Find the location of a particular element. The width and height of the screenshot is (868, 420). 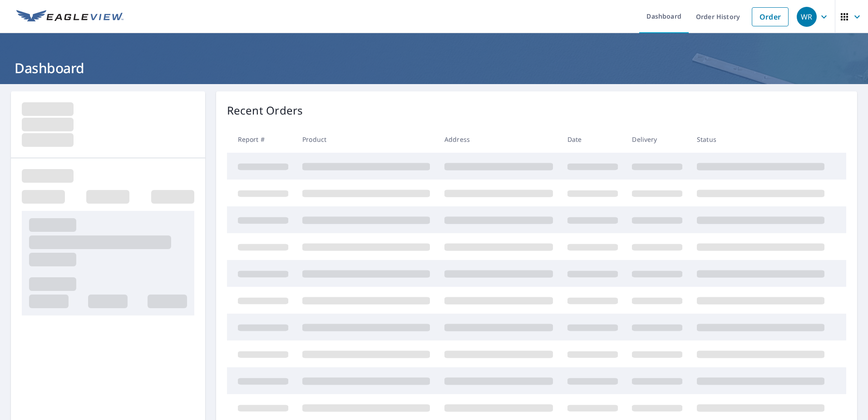

img: EV Logo is located at coordinates (70, 17).